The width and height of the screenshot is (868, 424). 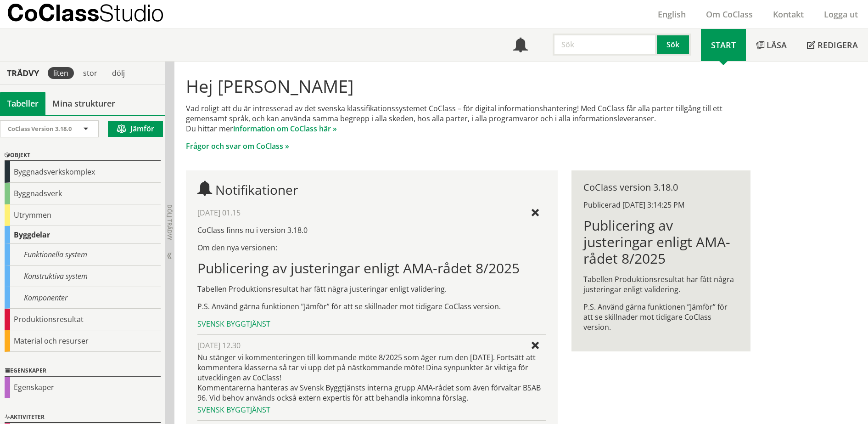 I want to click on button: Sök, so click(x=674, y=44).